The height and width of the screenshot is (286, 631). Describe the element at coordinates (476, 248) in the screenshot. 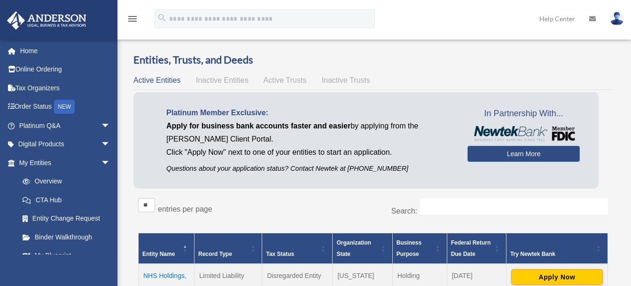

I see `th: Federal Return Due Date: Activate to sort` at that location.